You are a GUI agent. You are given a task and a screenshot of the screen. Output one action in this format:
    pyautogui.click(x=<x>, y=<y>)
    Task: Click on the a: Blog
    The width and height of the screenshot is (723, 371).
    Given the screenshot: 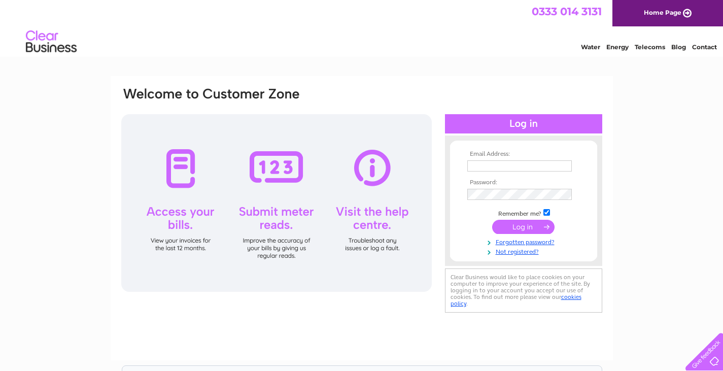 What is the action you would take?
    pyautogui.click(x=679, y=47)
    